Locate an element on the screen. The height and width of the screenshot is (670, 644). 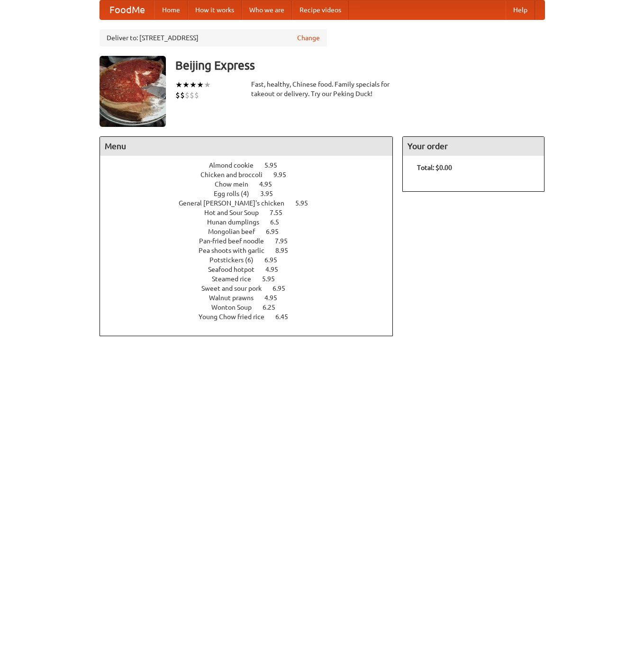
span: Wonton Soup is located at coordinates (236, 308).